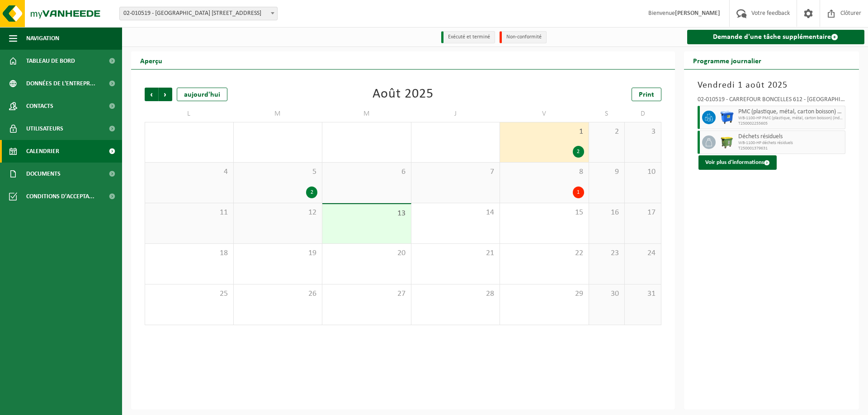 This screenshot has width=868, height=415. Describe the element at coordinates (278, 213) in the screenshot. I see `span: 12` at that location.